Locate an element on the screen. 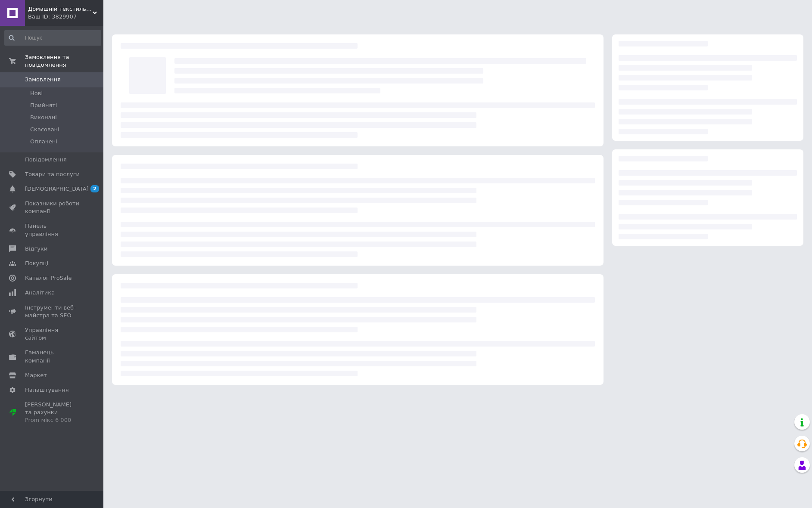  span: Замовлення та повідомлення is located at coordinates (64, 61).